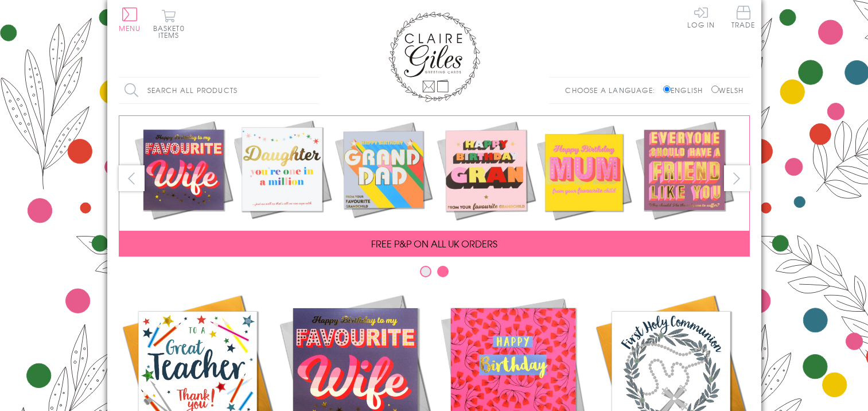  I want to click on a: Trade, so click(743, 18).